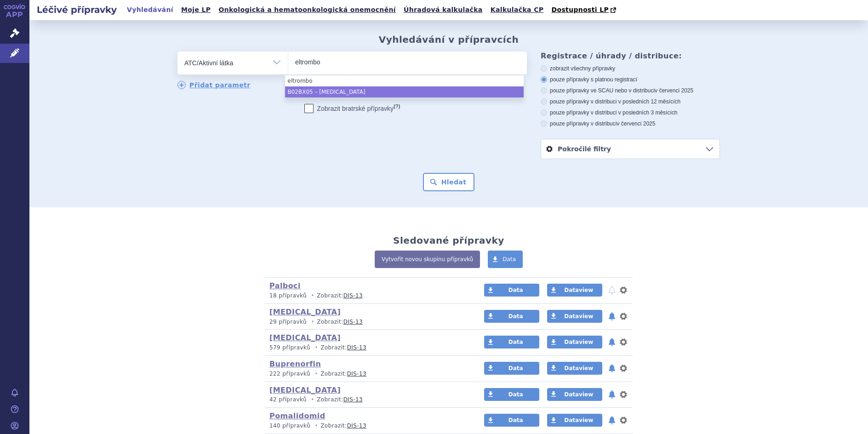 Image resolution: width=868 pixels, height=434 pixels. I want to click on button: Hledat, so click(449, 182).